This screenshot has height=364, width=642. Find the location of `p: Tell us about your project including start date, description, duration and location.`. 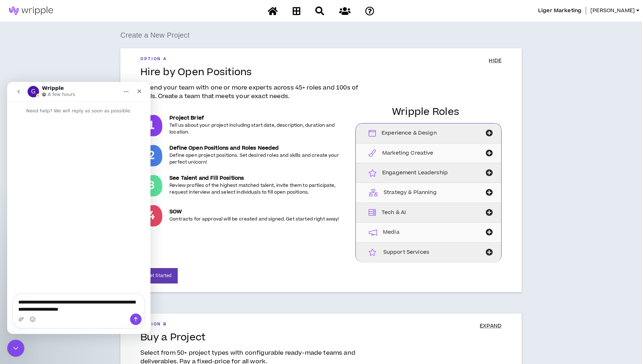

p: Tell us about your project including start date, description, duration and location. is located at coordinates (257, 129).